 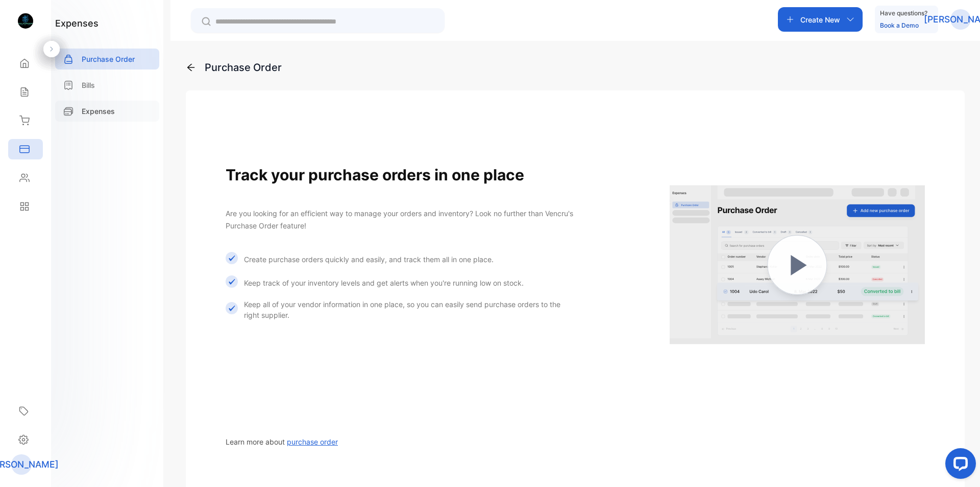 I want to click on p: Keep track of your inventory levels and get alerts when you're running low on stock., so click(x=384, y=283).